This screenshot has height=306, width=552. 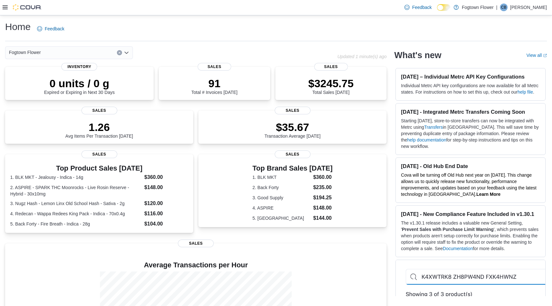 I want to click on dd: $120.00, so click(x=166, y=203).